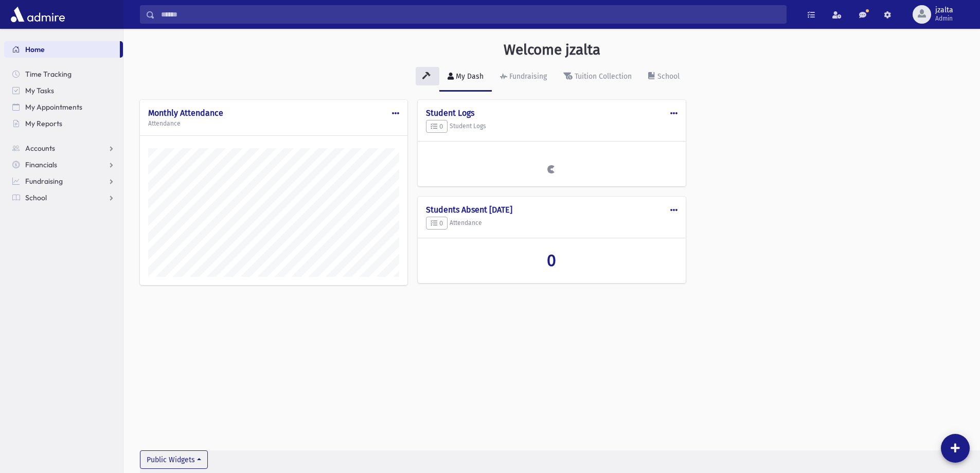 This screenshot has height=473, width=980. Describe the element at coordinates (40, 91) in the screenshot. I see `span: My Tasks` at that location.